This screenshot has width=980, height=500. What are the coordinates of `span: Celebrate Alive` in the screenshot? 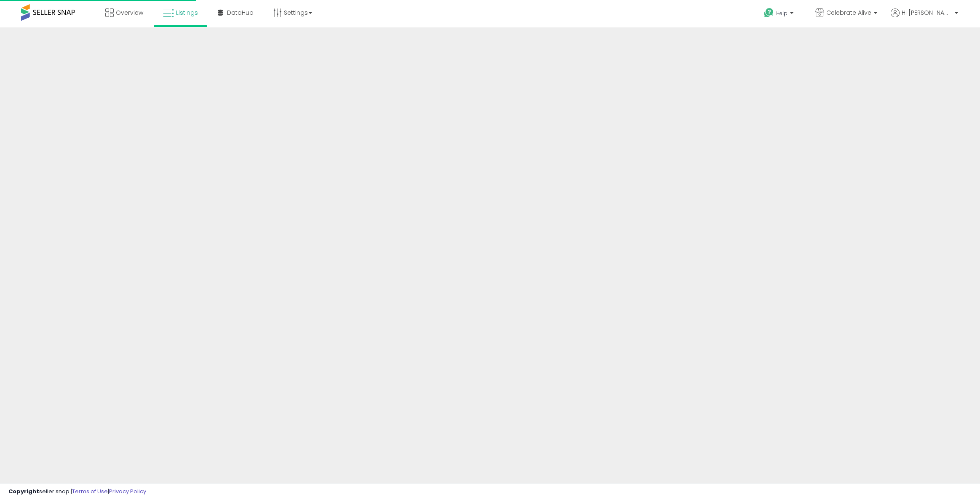 It's located at (848, 13).